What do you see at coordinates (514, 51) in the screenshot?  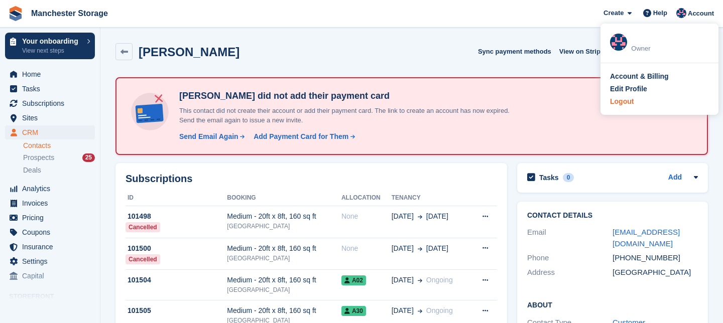 I see `button: Sync payment methods` at bounding box center [514, 51].